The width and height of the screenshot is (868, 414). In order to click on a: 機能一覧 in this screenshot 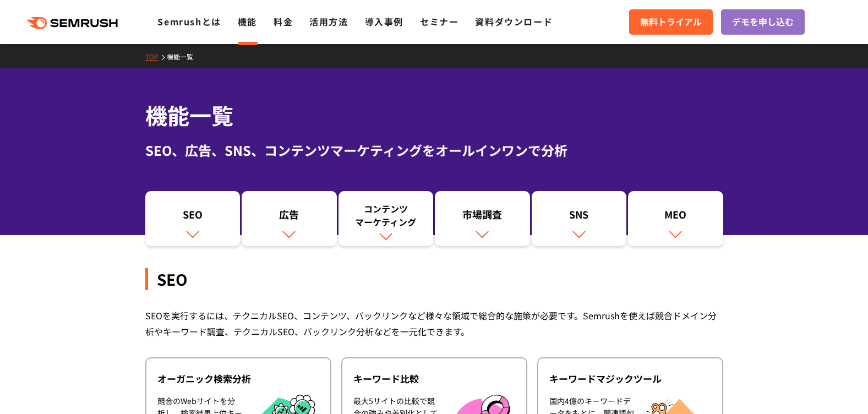, I will do `click(184, 56)`.